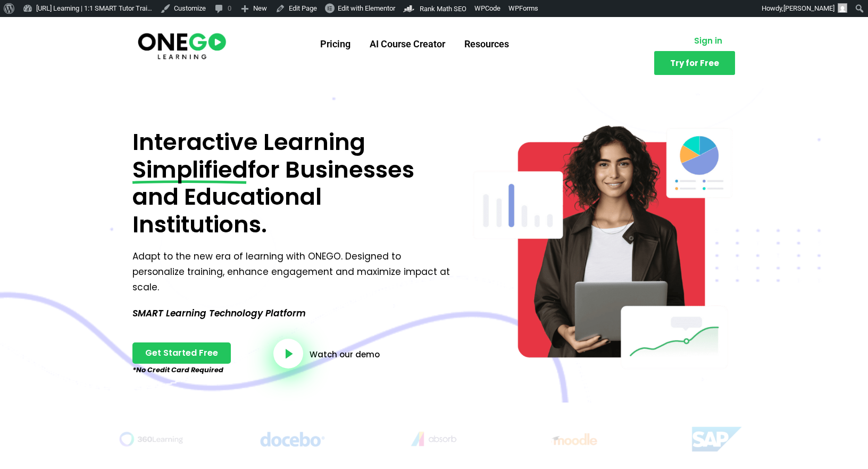  What do you see at coordinates (487, 44) in the screenshot?
I see `a: Resources` at bounding box center [487, 44].